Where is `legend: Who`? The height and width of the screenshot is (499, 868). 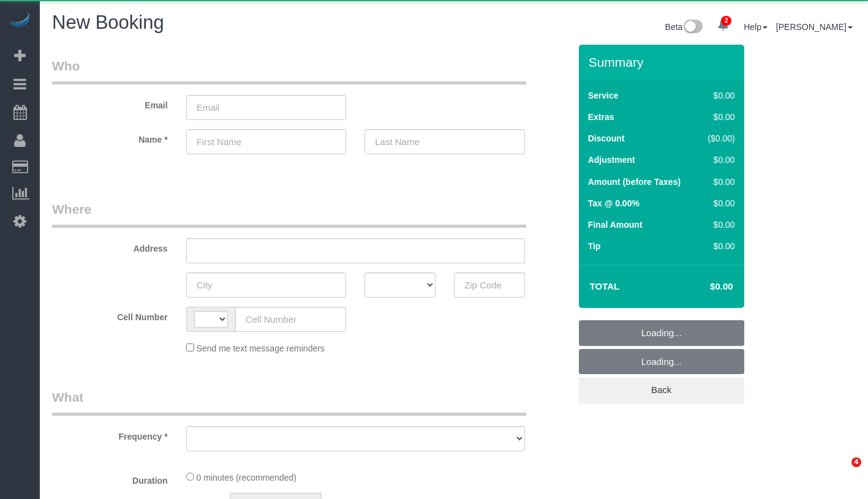
legend: Who is located at coordinates (290, 70).